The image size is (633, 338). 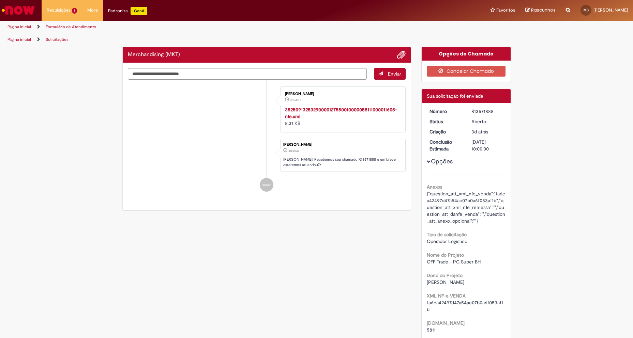 What do you see at coordinates (445, 122) in the screenshot?
I see `dt: Status` at bounding box center [445, 122].